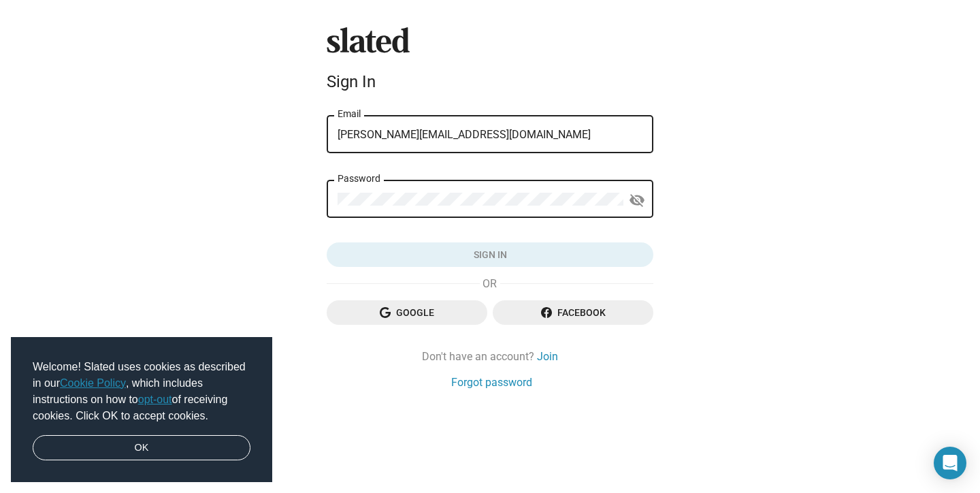  What do you see at coordinates (490, 82) in the screenshot?
I see `div: Sign In` at bounding box center [490, 82].